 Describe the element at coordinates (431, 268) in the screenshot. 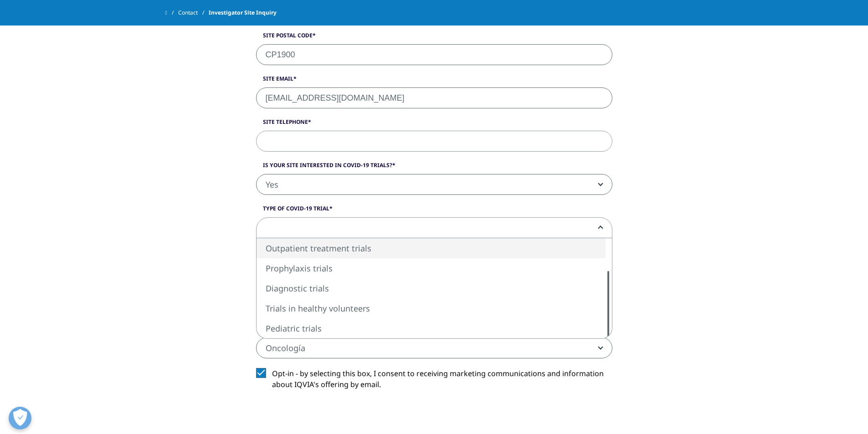

I see `li: Prophylaxis trials` at that location.